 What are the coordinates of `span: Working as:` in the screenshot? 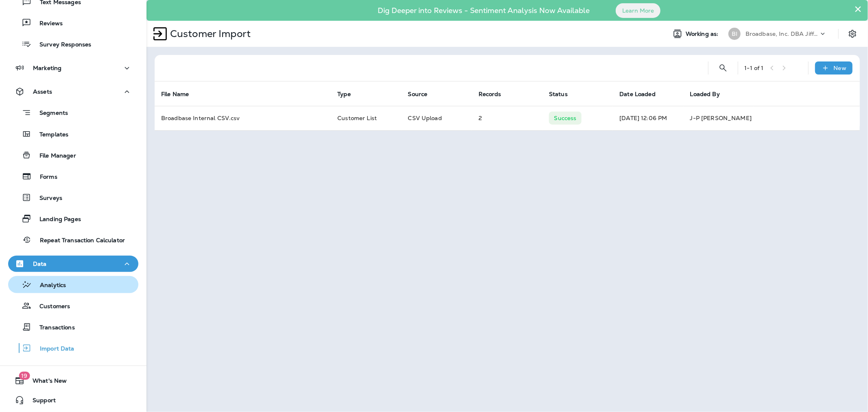 It's located at (703, 34).